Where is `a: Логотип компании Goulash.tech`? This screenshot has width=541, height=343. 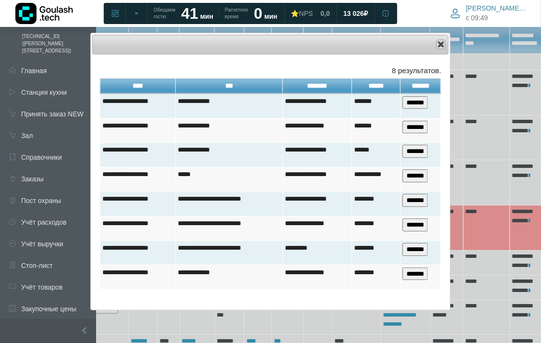 a: Логотип компании Goulash.tech is located at coordinates (44, 13).